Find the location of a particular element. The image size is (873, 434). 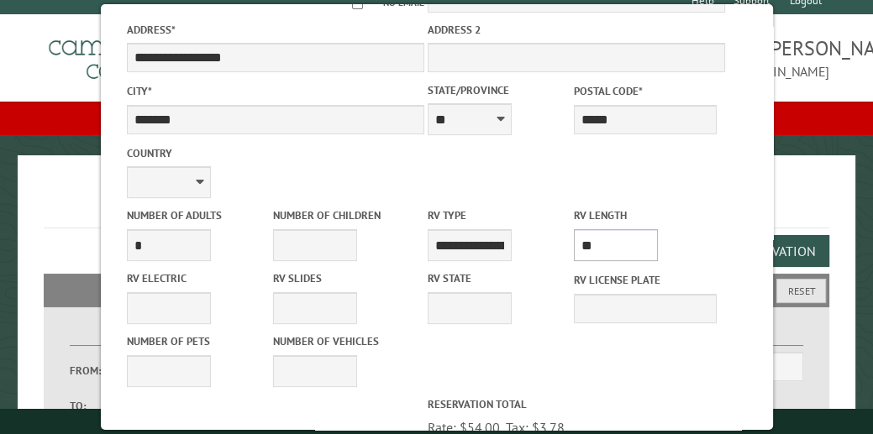

label: Dates is located at coordinates (159, 336).